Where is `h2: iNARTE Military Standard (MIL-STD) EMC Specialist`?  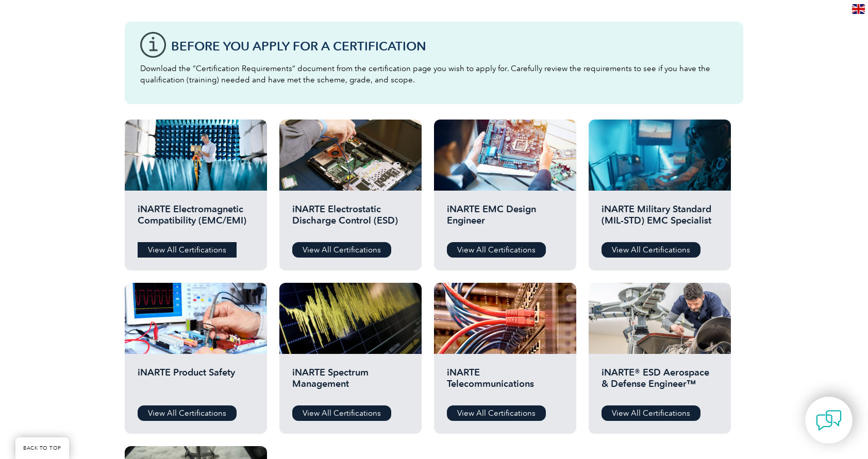
h2: iNARTE Military Standard (MIL-STD) EMC Specialist is located at coordinates (659, 219).